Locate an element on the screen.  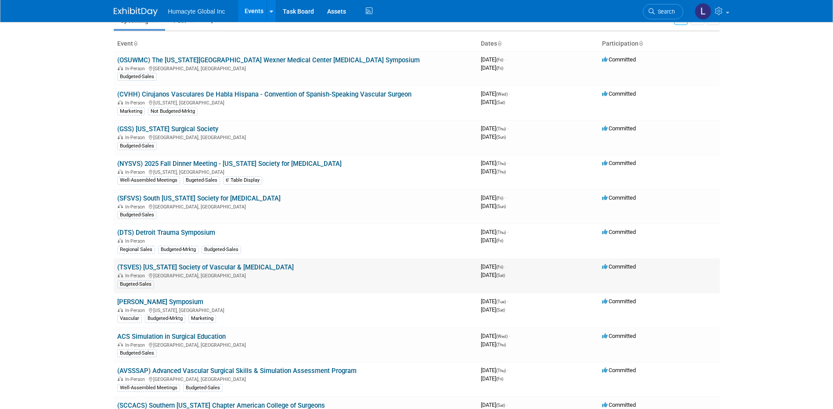
img: Linda Hamilton is located at coordinates (703, 11).